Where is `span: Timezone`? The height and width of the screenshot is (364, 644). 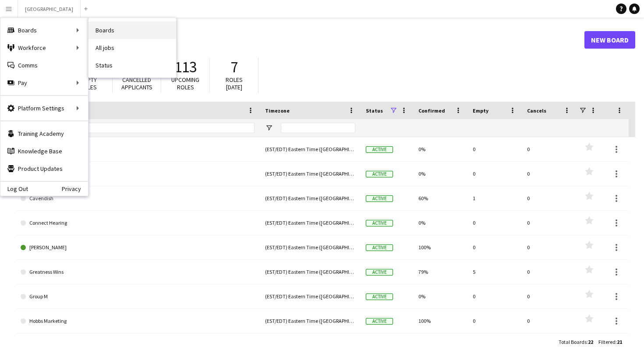 span: Timezone is located at coordinates (278, 110).